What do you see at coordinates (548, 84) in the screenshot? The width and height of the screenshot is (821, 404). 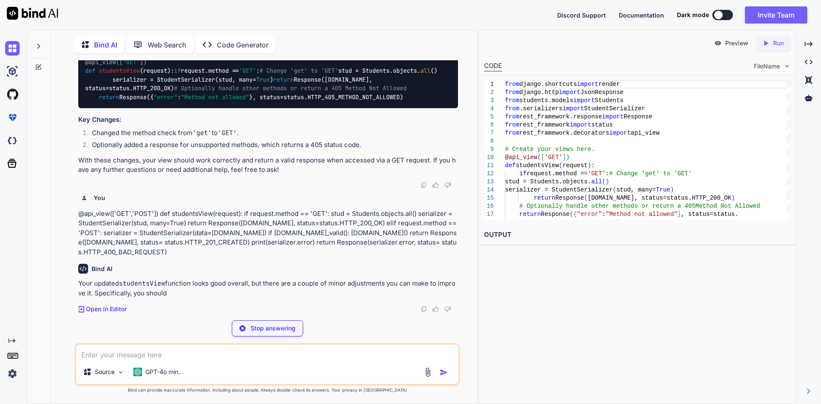 I see `span: django.shortcuts` at bounding box center [548, 84].